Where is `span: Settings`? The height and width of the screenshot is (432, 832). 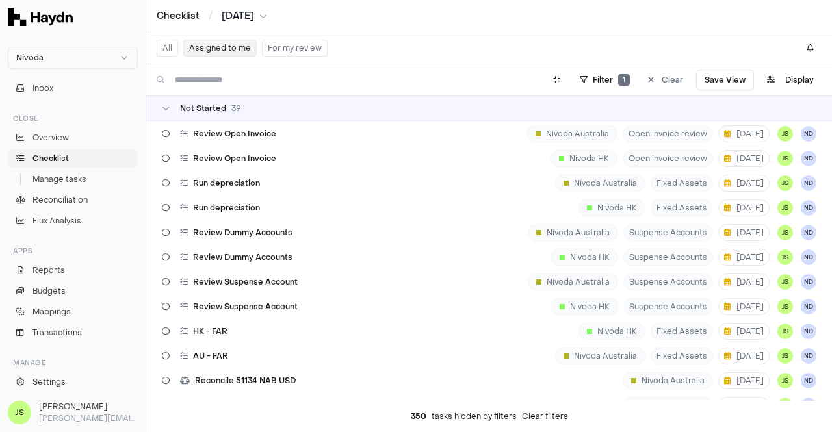 span: Settings is located at coordinates (49, 382).